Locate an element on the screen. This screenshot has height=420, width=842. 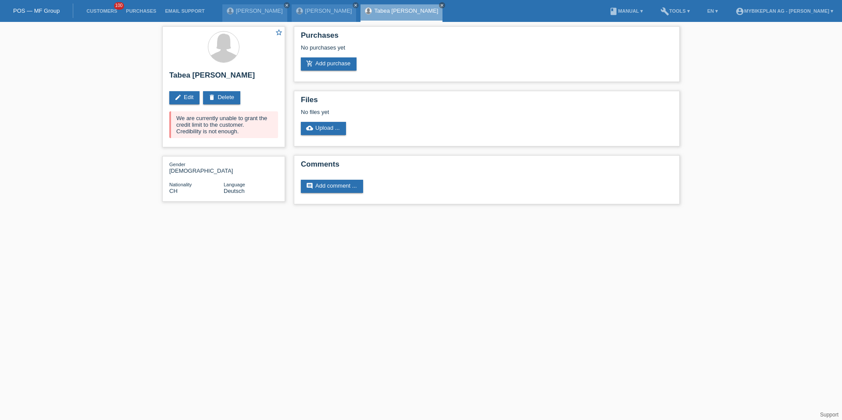
i: book is located at coordinates (614, 11).